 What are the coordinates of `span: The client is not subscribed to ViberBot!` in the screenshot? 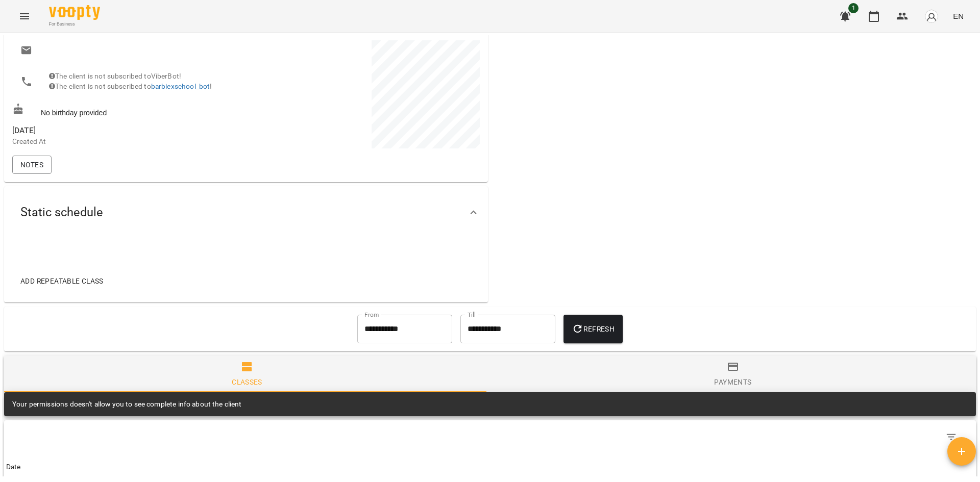 It's located at (115, 76).